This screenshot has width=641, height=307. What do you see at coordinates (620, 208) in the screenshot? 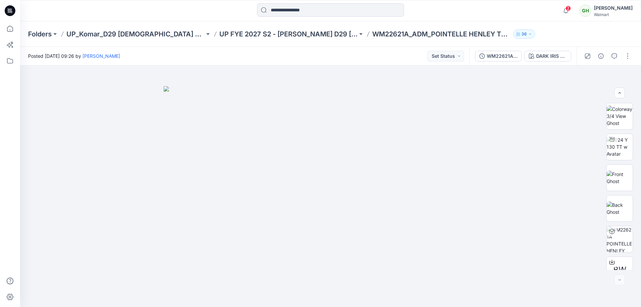
I see `img: Back Ghost` at bounding box center [620, 208].